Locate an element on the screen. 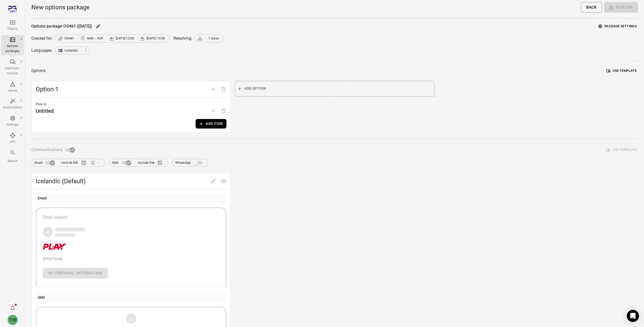  label: Email is located at coordinates (46, 163).